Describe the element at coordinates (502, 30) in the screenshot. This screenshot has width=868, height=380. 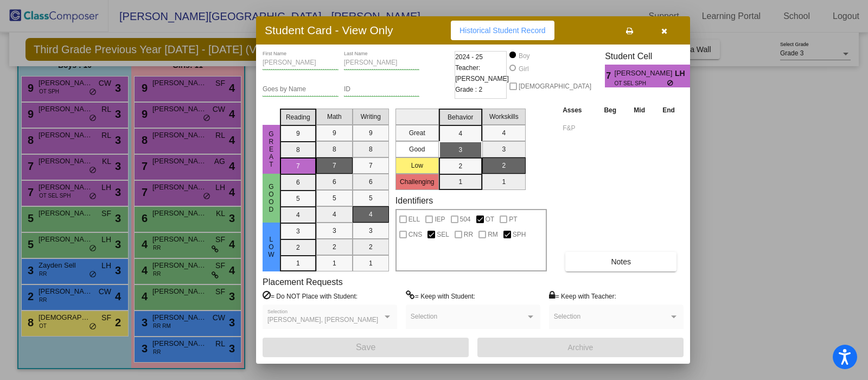
I see `button: Historical Student Record` at that location.